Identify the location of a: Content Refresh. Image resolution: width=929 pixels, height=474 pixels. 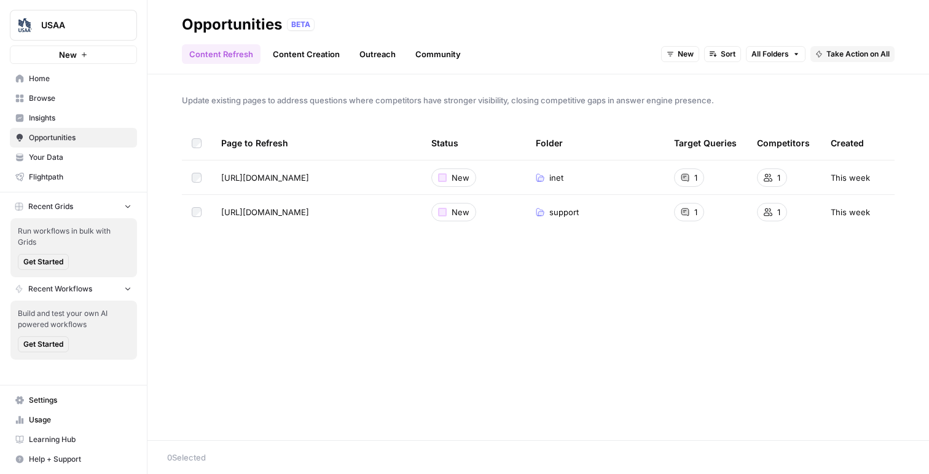
(221, 54).